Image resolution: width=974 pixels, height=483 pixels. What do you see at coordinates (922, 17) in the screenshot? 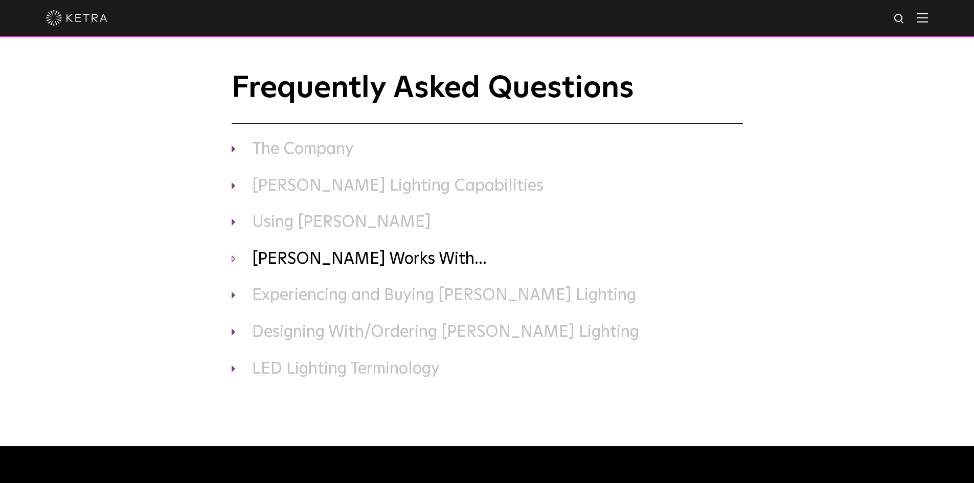
I see `img: Hamburger%20Nav.svg` at bounding box center [922, 17].